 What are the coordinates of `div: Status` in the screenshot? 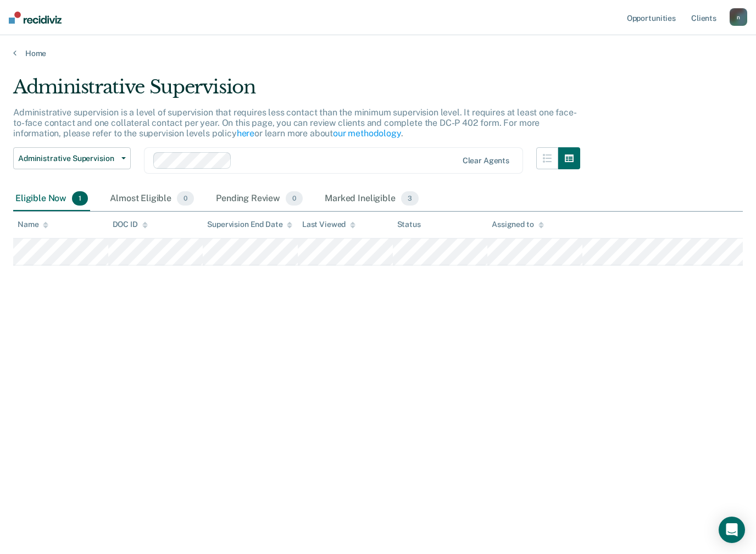 It's located at (409, 224).